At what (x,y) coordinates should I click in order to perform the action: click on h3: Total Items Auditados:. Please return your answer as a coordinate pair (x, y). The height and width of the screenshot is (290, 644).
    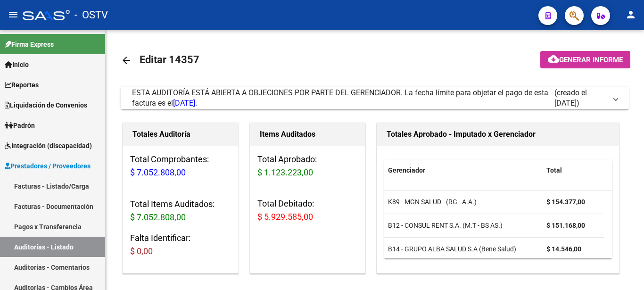
    Looking at the image, I should click on (180, 211).